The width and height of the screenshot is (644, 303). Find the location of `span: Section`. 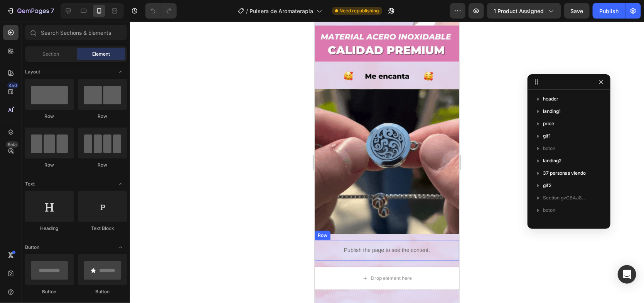

span: Section is located at coordinates (51, 54).